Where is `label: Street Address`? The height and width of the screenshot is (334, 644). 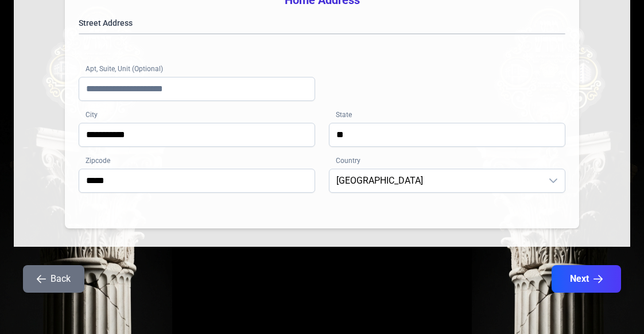 label: Street Address is located at coordinates (322, 23).